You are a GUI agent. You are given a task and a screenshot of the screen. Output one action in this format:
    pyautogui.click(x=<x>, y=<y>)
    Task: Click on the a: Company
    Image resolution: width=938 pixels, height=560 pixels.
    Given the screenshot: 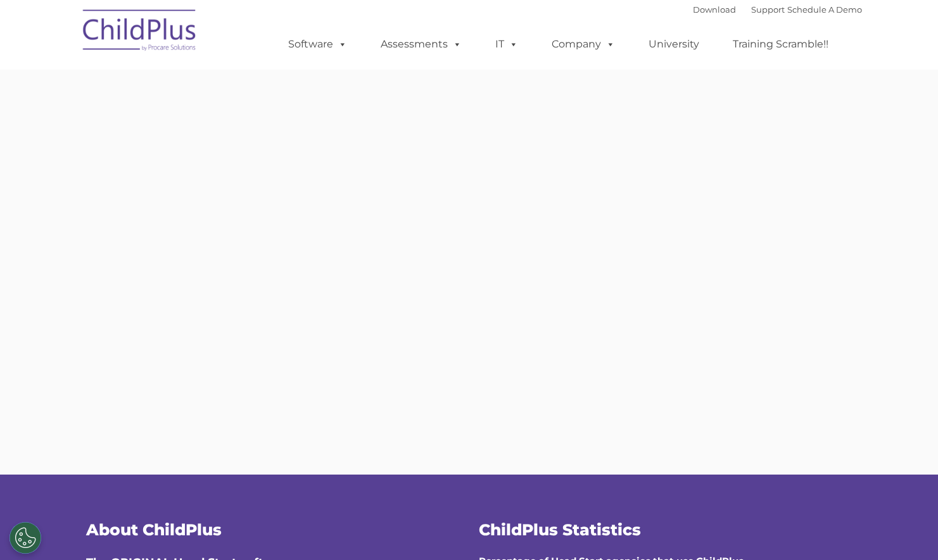 What is the action you would take?
    pyautogui.click(x=583, y=44)
    